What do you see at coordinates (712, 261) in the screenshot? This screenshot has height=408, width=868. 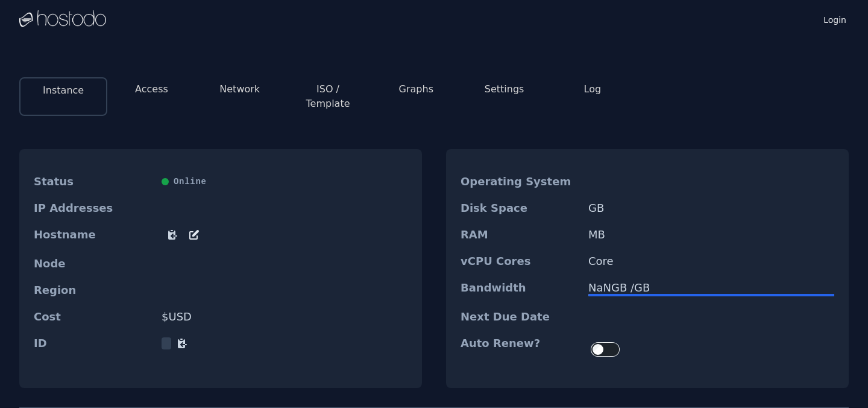 I see `dd: Core` at bounding box center [712, 261].